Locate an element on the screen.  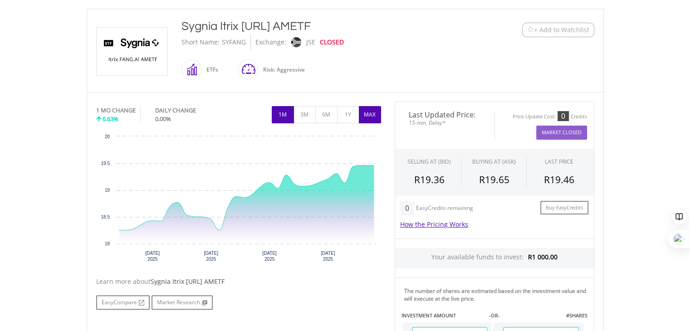
button: Market Closed is located at coordinates (561, 132).